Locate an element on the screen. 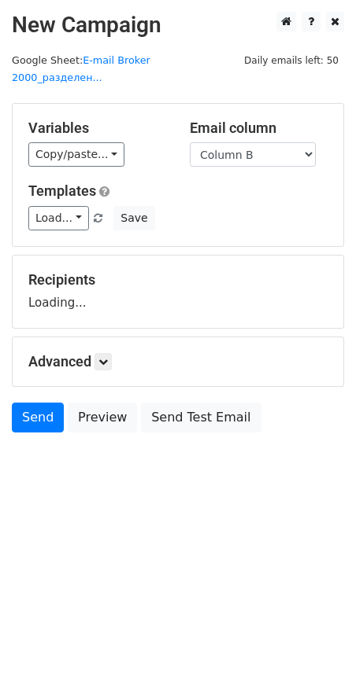 This screenshot has height=688, width=356. button: Save is located at coordinates (134, 218).